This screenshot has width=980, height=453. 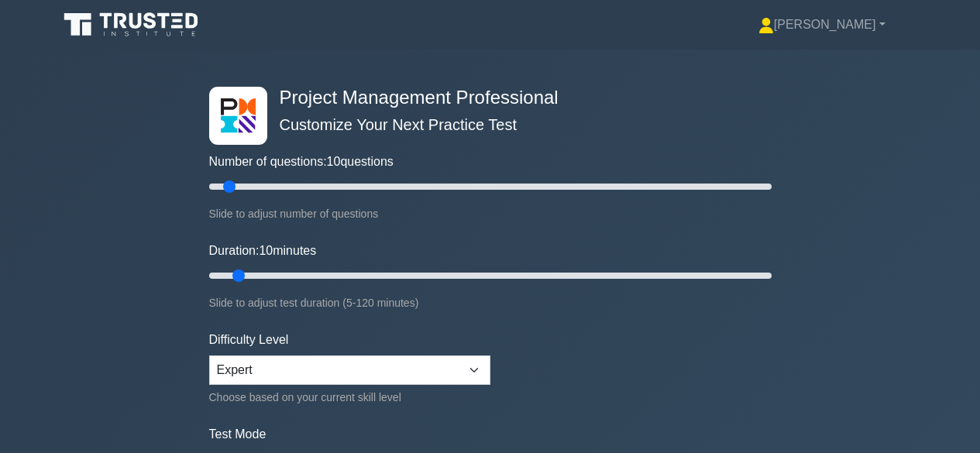 I want to click on div: Slide to adjust number of questions, so click(x=490, y=214).